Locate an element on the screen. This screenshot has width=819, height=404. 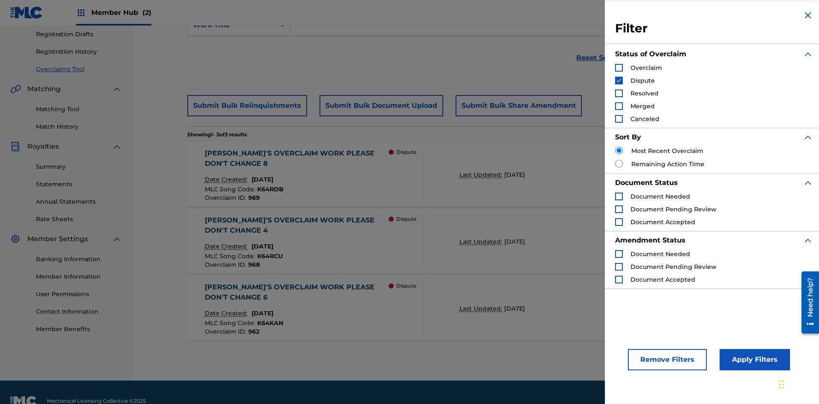
a: Rate Sheets is located at coordinates (79, 219).